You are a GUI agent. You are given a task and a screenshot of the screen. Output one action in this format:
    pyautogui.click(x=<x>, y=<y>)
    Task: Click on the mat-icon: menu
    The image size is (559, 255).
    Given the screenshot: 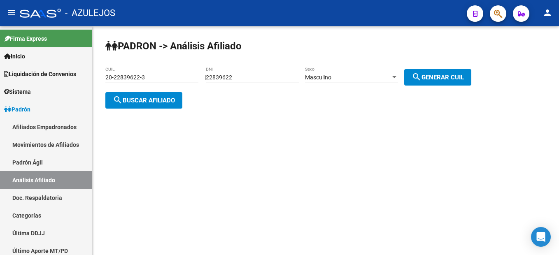 What is the action you would take?
    pyautogui.click(x=12, y=13)
    